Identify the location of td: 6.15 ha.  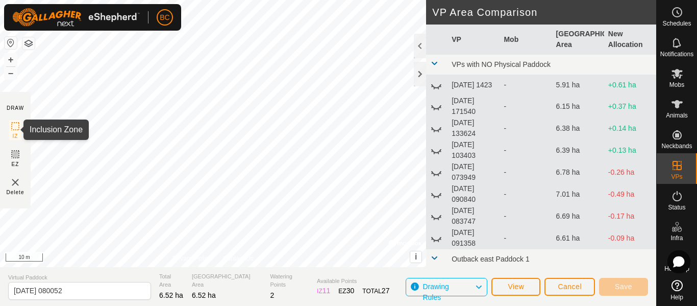
(578, 106).